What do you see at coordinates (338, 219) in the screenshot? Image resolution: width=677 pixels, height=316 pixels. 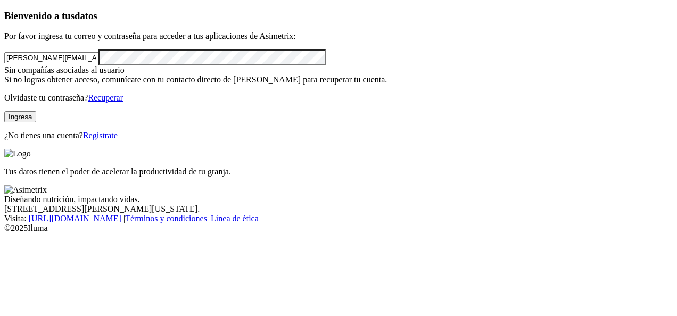 I see `div: Visita : | |` at bounding box center [338, 219].